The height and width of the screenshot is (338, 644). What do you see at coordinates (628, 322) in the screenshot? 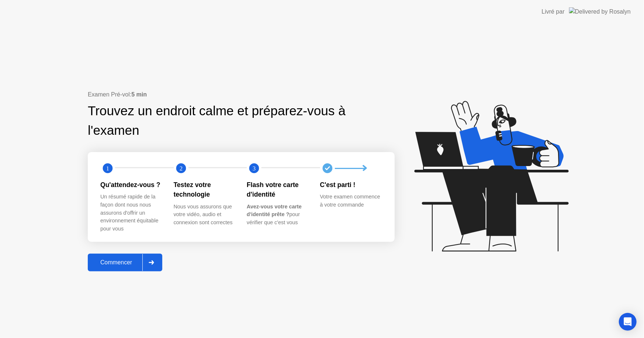
I see `div: Open Intercom Messenger` at bounding box center [628, 322].